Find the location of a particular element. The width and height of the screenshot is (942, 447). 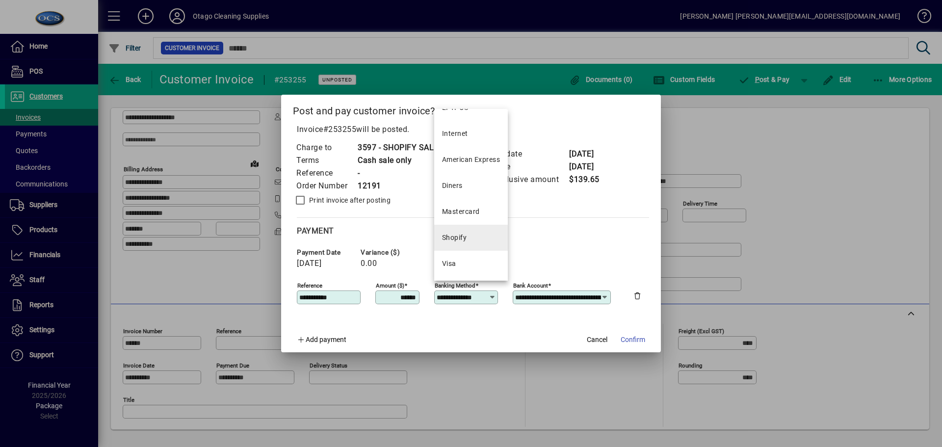

td: Due date is located at coordinates (522, 167).